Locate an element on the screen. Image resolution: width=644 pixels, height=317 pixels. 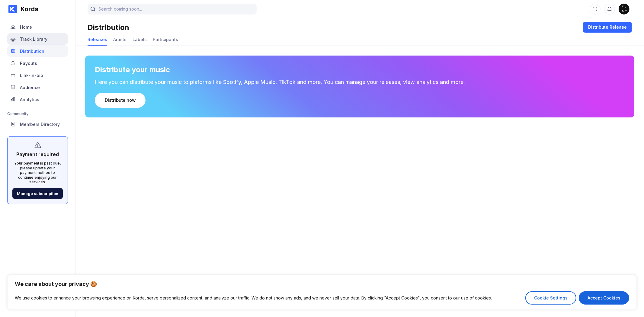
div: Artists is located at coordinates (120, 39).